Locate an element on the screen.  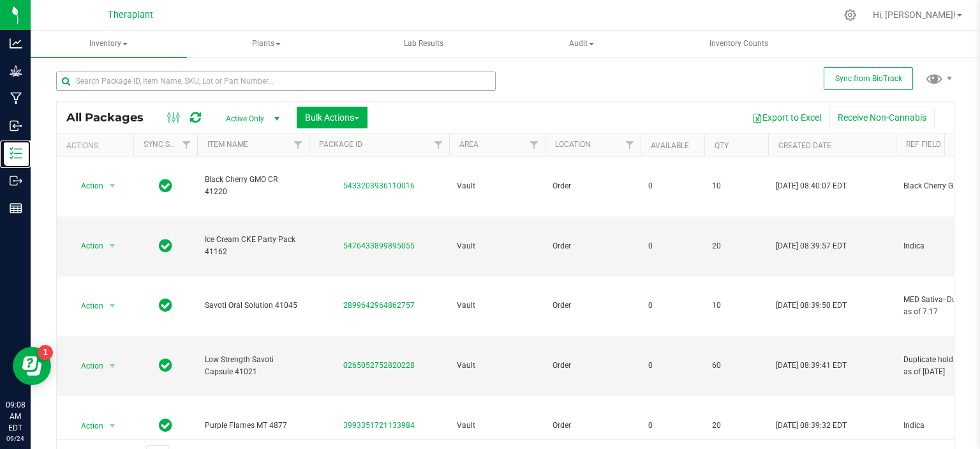
a: 5433203936110016 is located at coordinates (379, 186).